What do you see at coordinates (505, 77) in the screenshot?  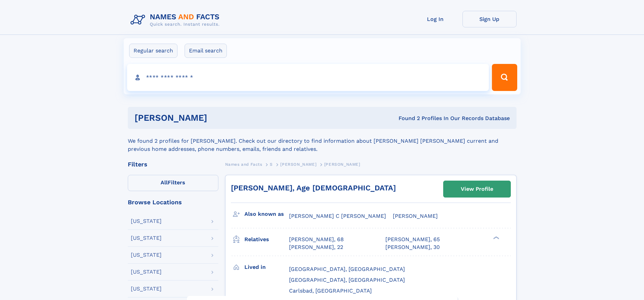 I see `button: Search Button` at bounding box center [505, 77].